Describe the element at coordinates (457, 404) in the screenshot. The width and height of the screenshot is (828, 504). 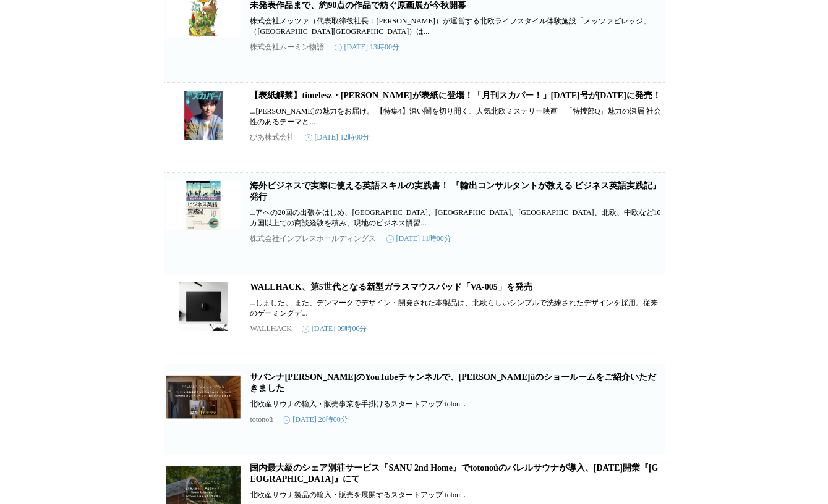
I see `p: 北欧産サウナの輸入・販売事業を手掛けるスタートアップ toton...` at that location.